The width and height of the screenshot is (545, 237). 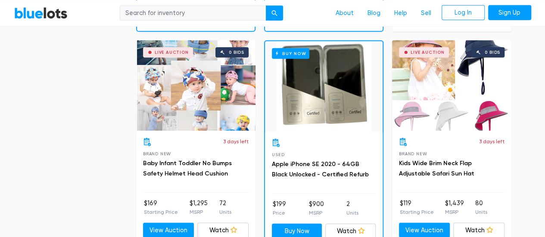 What do you see at coordinates (481, 208) in the screenshot?
I see `li: 80` at bounding box center [481, 208].